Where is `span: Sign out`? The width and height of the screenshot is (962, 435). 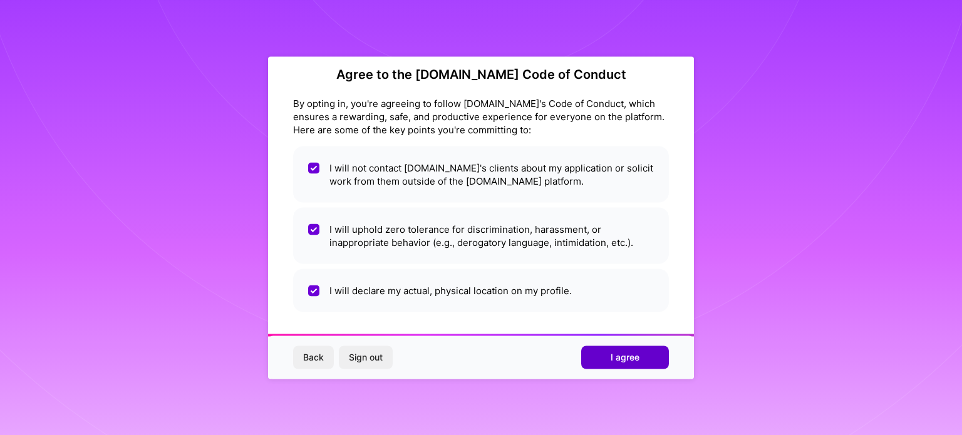 span: Sign out is located at coordinates (366, 358).